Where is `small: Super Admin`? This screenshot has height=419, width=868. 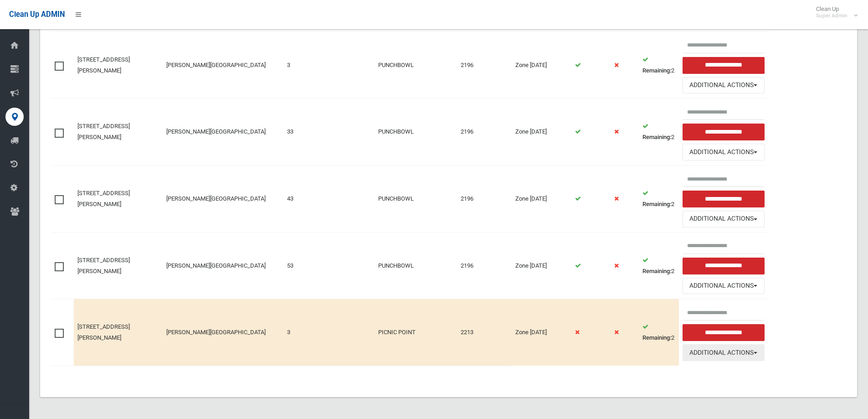 small: Super Admin is located at coordinates (832, 16).